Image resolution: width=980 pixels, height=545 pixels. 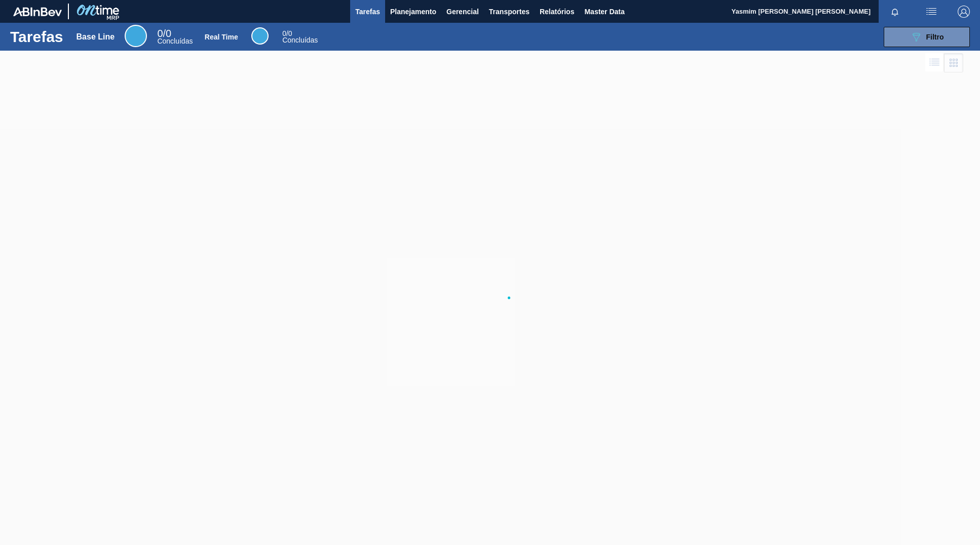 I want to click on img: Logout, so click(x=964, y=11).